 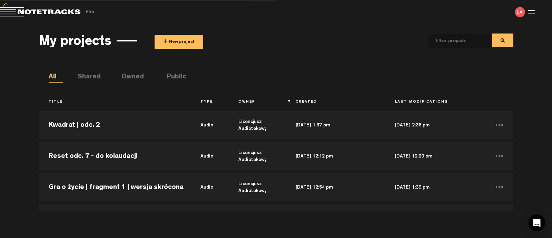 I want to click on div: Open Intercom Messenger, so click(x=537, y=222).